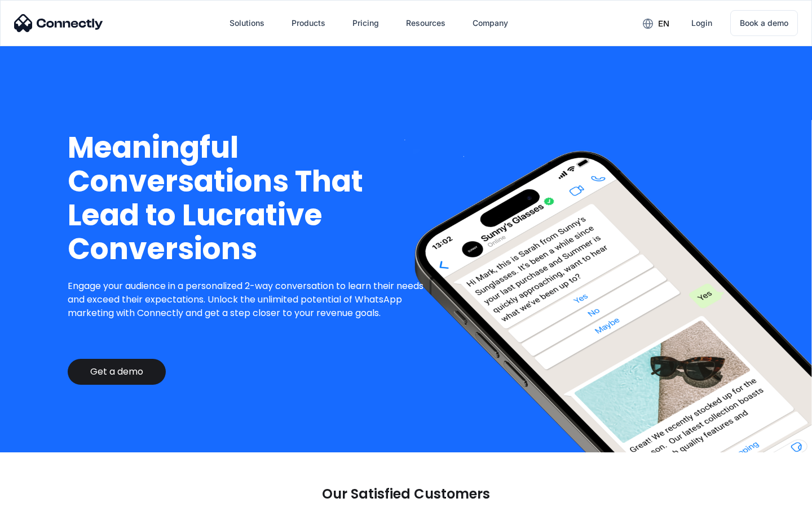  Describe the element at coordinates (117, 372) in the screenshot. I see `a: Get a demo` at that location.